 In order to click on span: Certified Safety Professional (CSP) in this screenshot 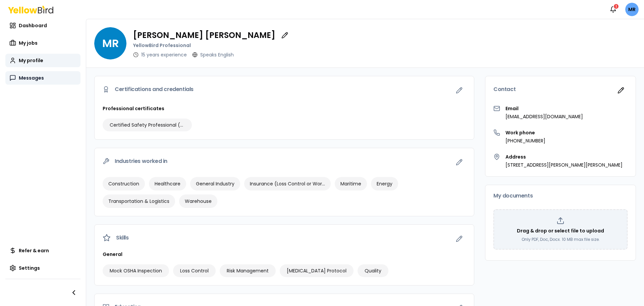, I will do `click(147, 125)`.